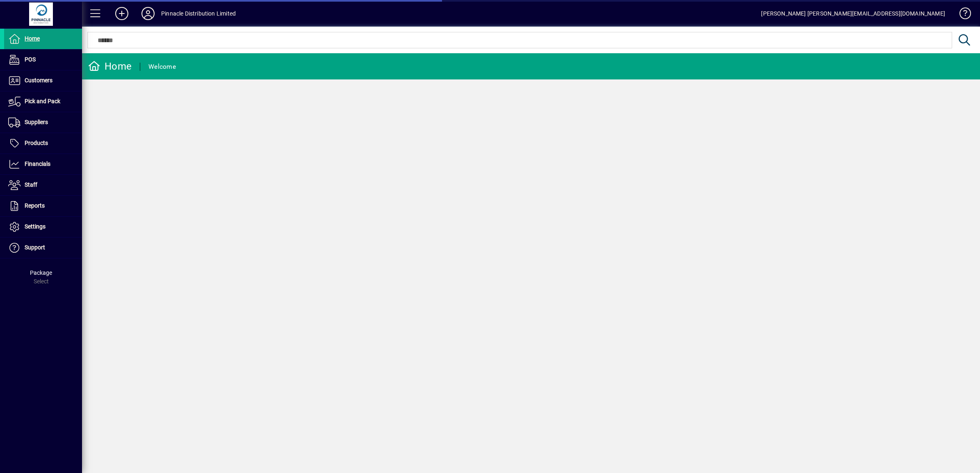 This screenshot has height=473, width=980. What do you see at coordinates (36, 143) in the screenshot?
I see `span: Products` at bounding box center [36, 143].